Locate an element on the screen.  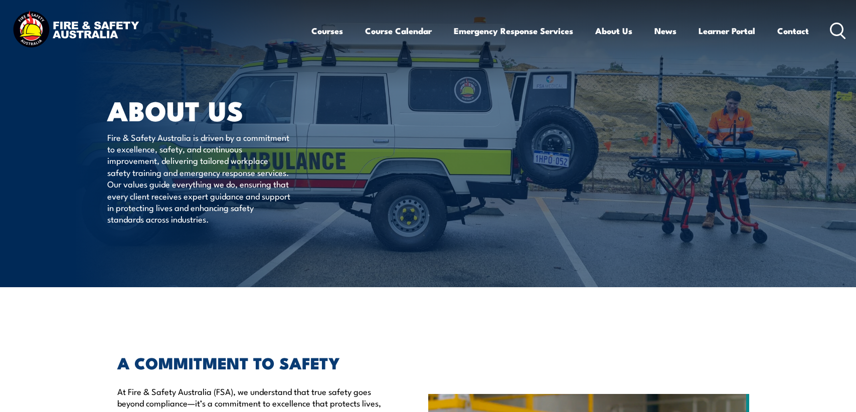
h2: A COMMITMENT TO SAFETY is located at coordinates (250, 363).